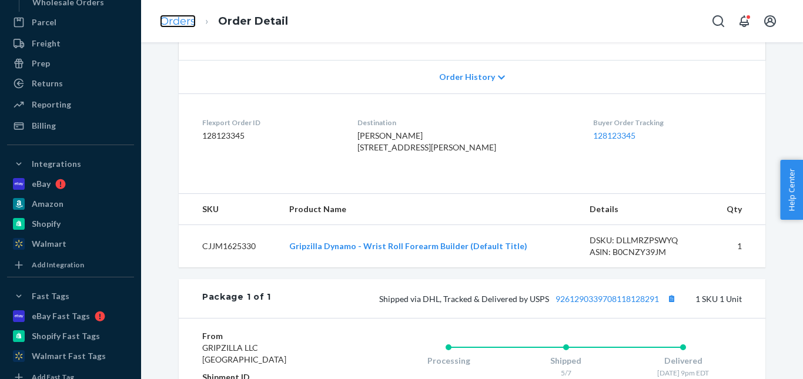 This screenshot has height=379, width=803. Describe the element at coordinates (645, 209) in the screenshot. I see `th: Details` at that location.